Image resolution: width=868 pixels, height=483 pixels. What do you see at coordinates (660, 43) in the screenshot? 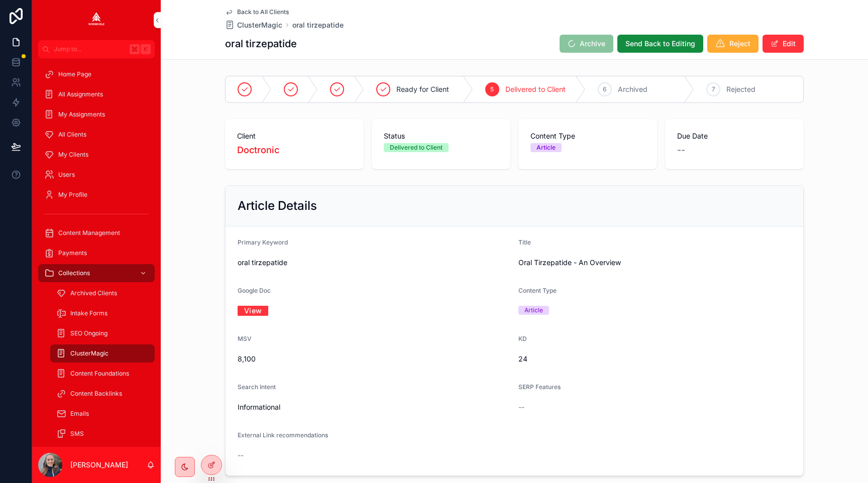
I see `span: Send Back to Editing` at bounding box center [660, 43].